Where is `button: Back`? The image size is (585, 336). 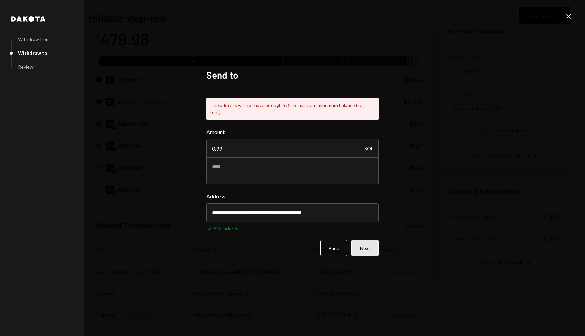 button: Back is located at coordinates (334, 248).